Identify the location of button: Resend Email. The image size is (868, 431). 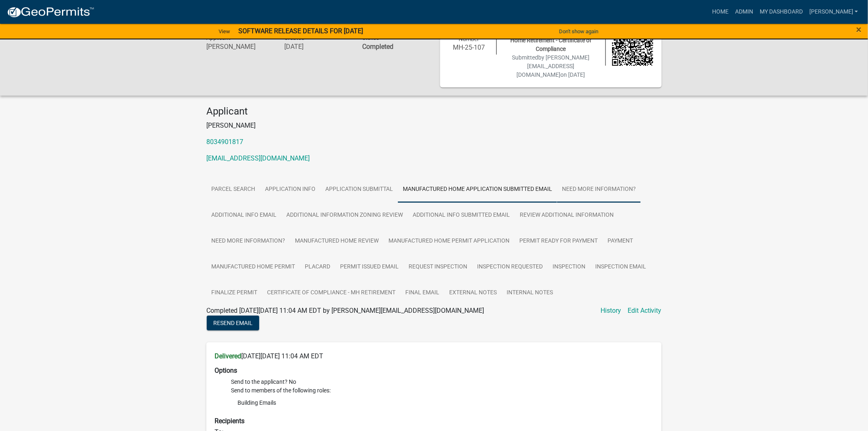
(233, 323).